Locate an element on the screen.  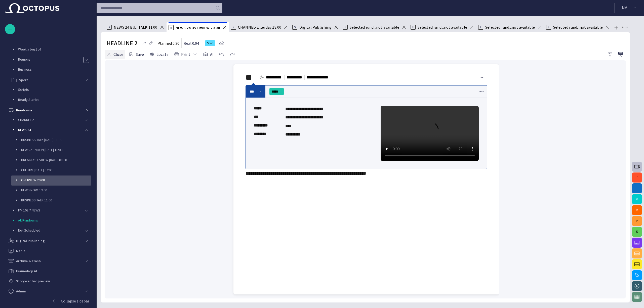
p: Framedrop AI is located at coordinates (27, 271).